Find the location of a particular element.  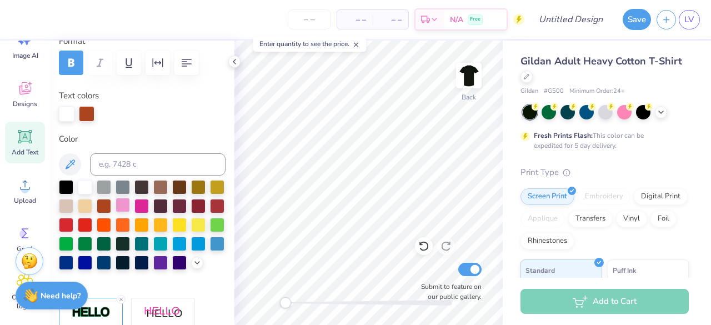

label: Text colors is located at coordinates (79, 96).